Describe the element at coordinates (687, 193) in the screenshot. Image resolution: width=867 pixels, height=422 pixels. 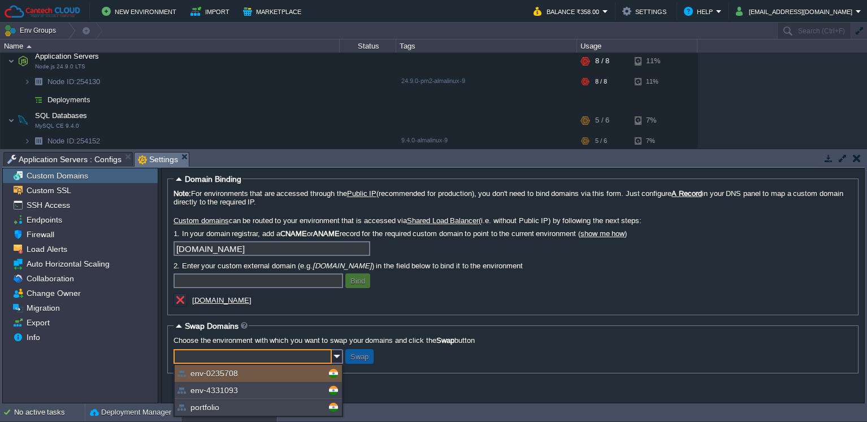
I see `a: A Record` at that location.